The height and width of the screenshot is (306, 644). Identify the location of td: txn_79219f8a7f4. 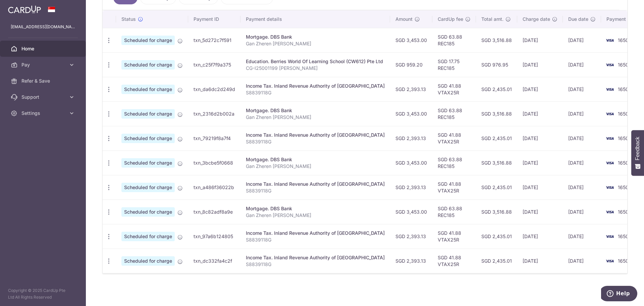
(215, 138).